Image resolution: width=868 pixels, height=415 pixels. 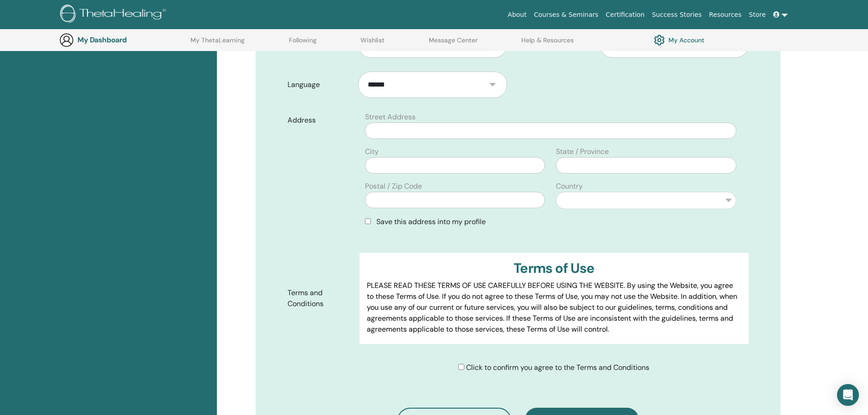 What do you see at coordinates (217, 44) in the screenshot?
I see `a: My ThetaLearning` at bounding box center [217, 44].